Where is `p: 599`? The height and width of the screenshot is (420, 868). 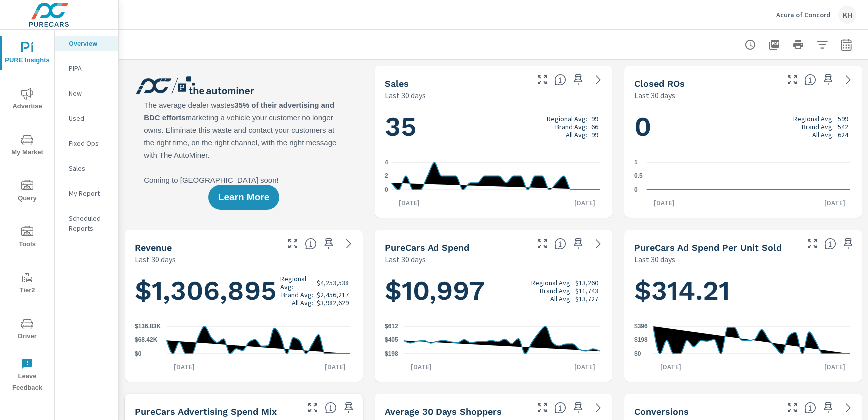
p: 599 is located at coordinates (843, 119).